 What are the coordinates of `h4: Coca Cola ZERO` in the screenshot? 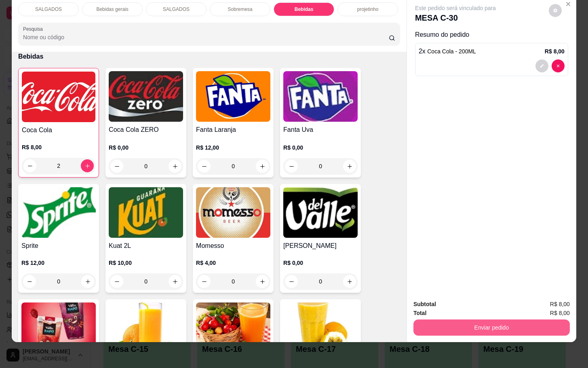 It's located at (146, 129).